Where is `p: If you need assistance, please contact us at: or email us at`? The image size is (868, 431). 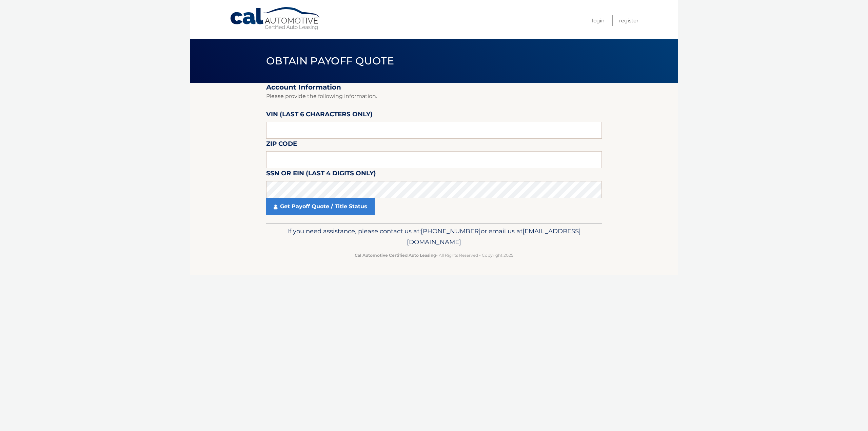
p: If you need assistance, please contact us at: or email us at is located at coordinates (434, 237).